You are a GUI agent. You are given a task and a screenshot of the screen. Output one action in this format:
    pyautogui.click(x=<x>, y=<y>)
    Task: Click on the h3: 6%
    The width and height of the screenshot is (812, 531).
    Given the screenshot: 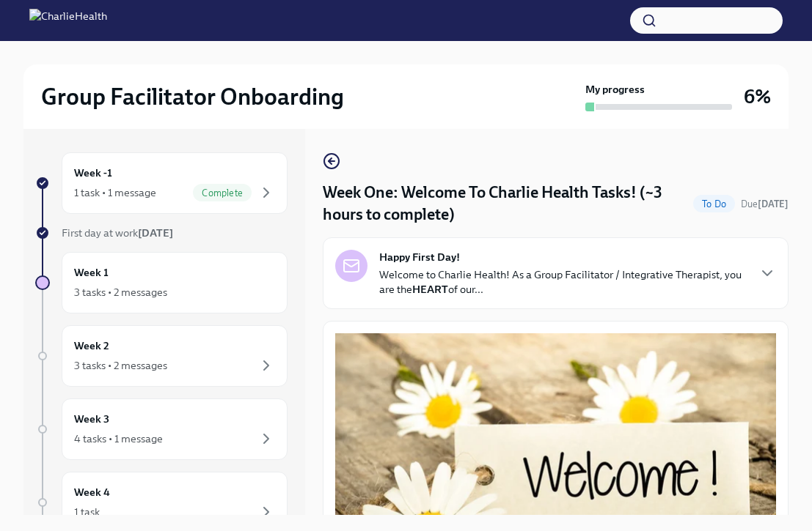 What is the action you would take?
    pyautogui.click(x=757, y=97)
    